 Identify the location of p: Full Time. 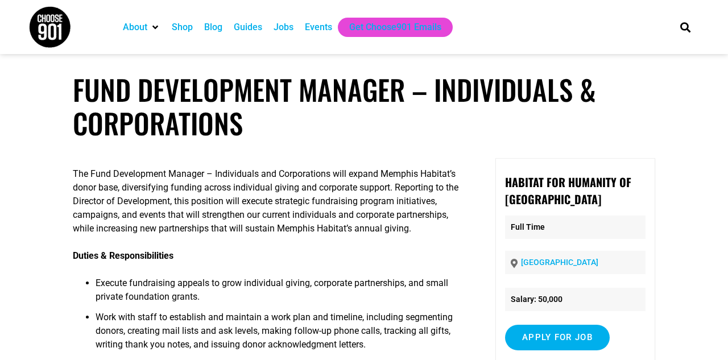
(575, 227).